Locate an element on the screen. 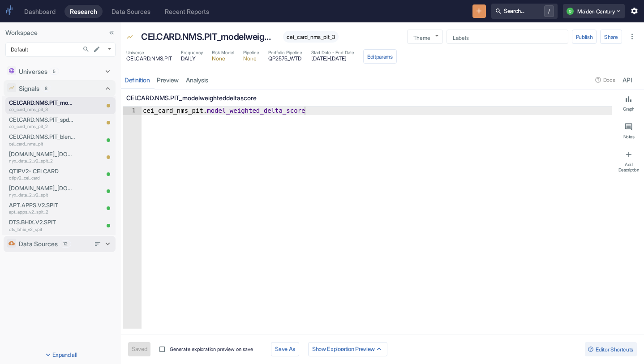 The image size is (644, 364). a: Recent Reports is located at coordinates (187, 11).